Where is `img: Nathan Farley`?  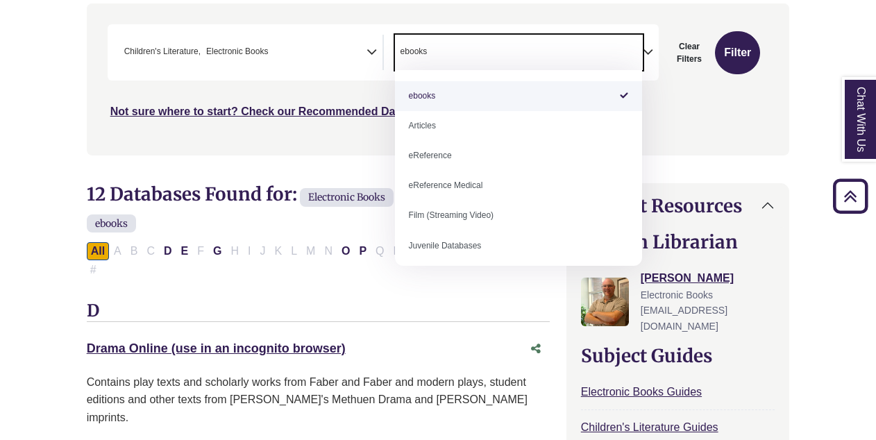
img: Nathan Farley is located at coordinates (605, 302).